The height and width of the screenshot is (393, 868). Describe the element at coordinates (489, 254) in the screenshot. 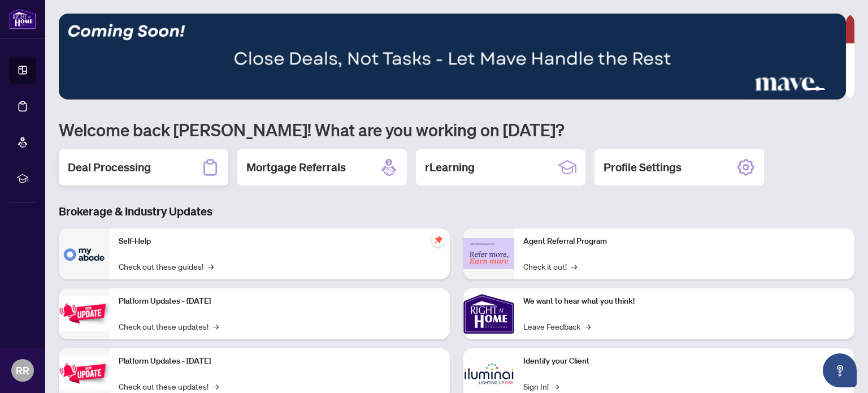

I see `img: Agent Referral Program` at that location.